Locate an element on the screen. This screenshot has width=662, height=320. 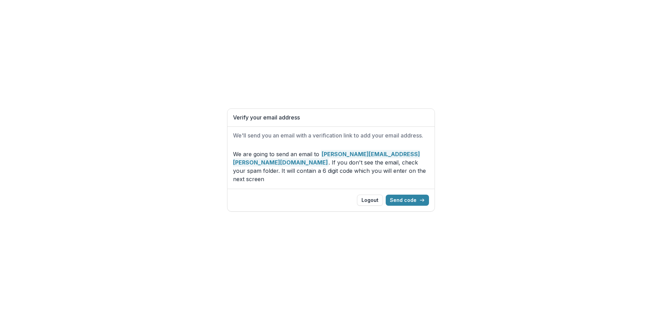
h2: We'll send you an email with a verification link to add your email address. is located at coordinates (331, 135).